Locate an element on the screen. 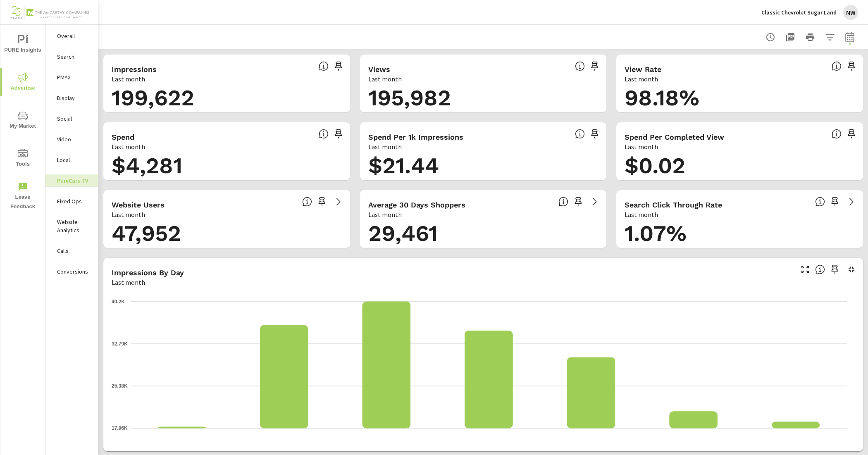 The height and width of the screenshot is (455, 868). p: Video is located at coordinates (74, 139).